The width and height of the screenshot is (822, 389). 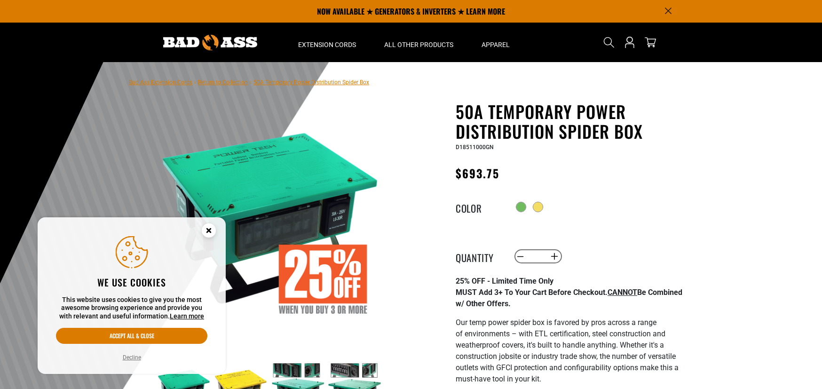 What do you see at coordinates (223, 82) in the screenshot?
I see `a: Return to Collection` at bounding box center [223, 82].